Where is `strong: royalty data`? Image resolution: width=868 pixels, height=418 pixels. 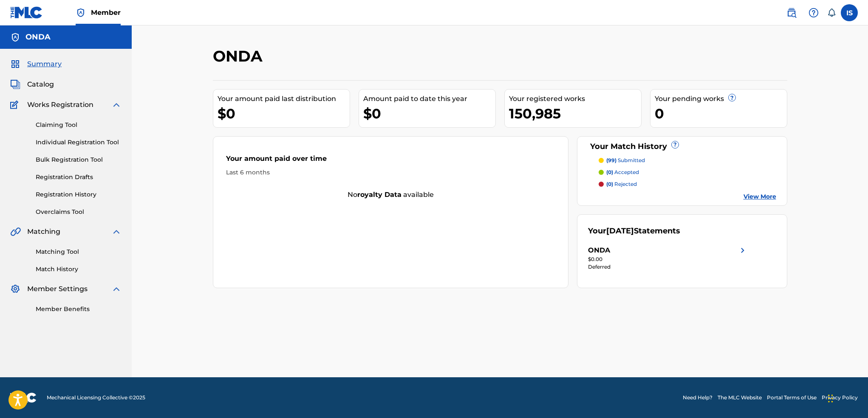 strong: royalty data is located at coordinates (379, 195).